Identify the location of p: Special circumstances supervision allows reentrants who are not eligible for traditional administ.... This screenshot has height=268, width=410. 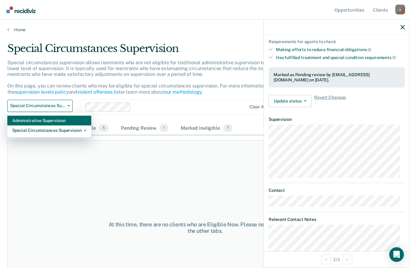
(157, 77).